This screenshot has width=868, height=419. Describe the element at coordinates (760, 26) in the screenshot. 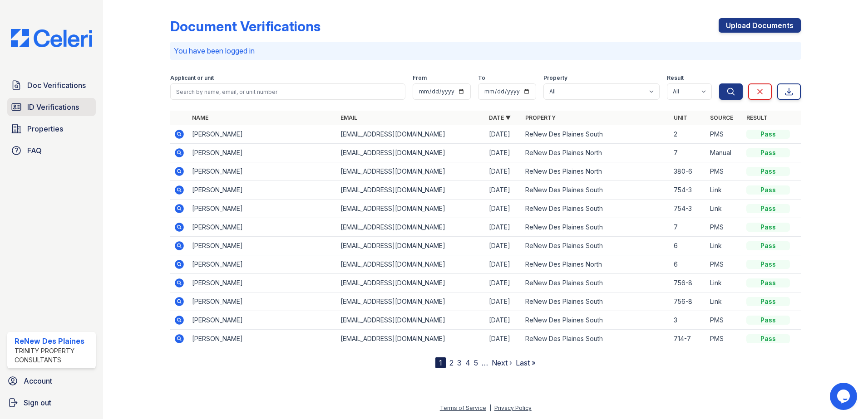

I see `a: Upload Documents` at that location.